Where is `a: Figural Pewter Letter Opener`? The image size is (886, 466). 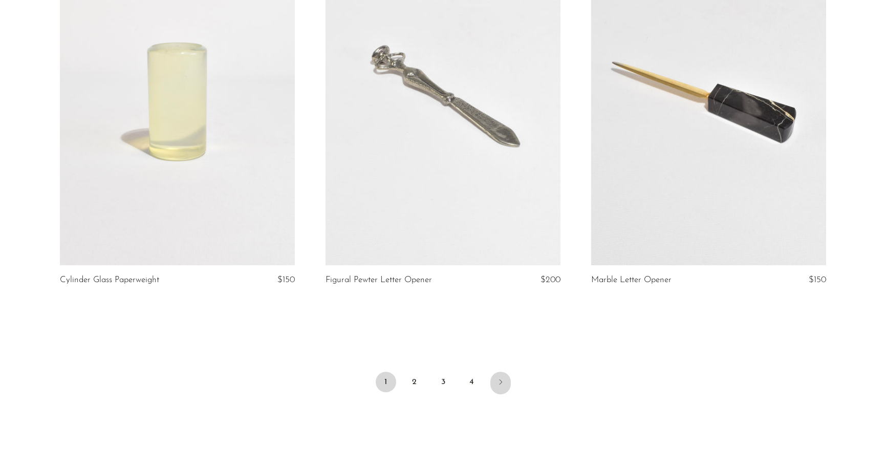 a: Figural Pewter Letter Opener is located at coordinates (379, 280).